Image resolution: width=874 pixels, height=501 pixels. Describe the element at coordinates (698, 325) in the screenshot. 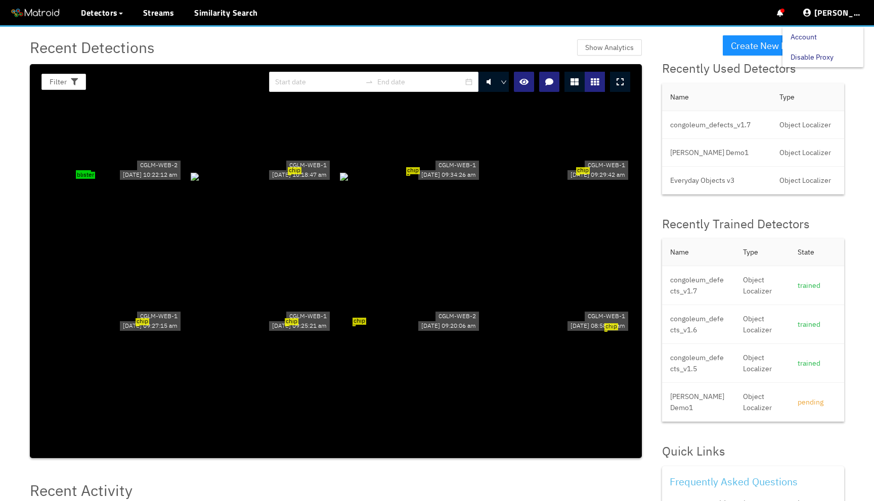

I see `td: congoleum_defects_v1.6` at that location.